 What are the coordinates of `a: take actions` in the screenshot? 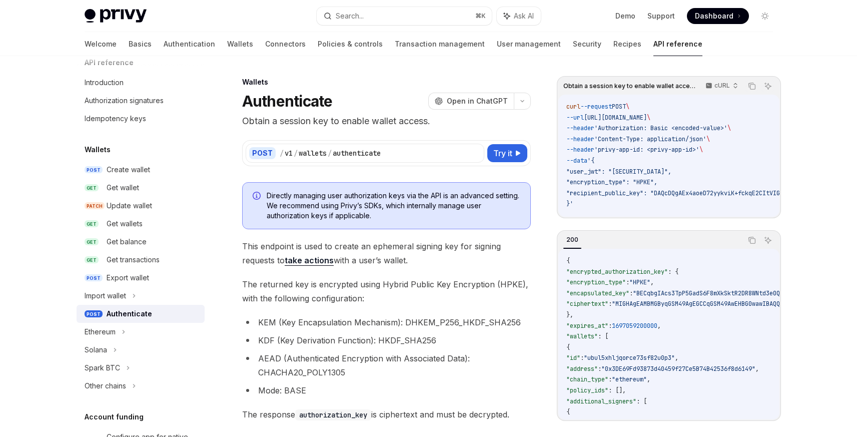 It's located at (309, 260).